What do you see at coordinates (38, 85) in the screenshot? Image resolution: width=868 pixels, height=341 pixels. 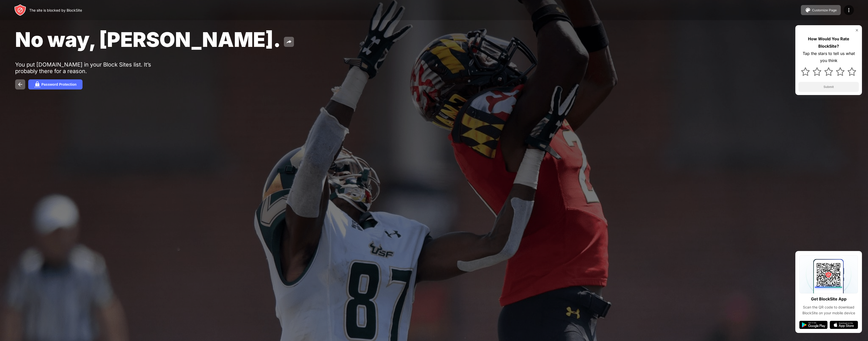 I see `img: password.svg` at bounding box center [38, 85].